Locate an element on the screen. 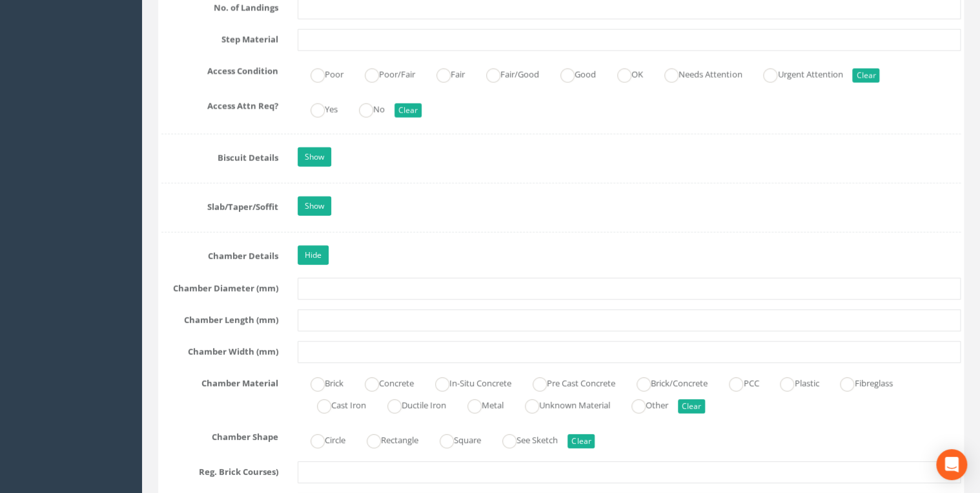  label: Poor/Fair is located at coordinates (383, 73).